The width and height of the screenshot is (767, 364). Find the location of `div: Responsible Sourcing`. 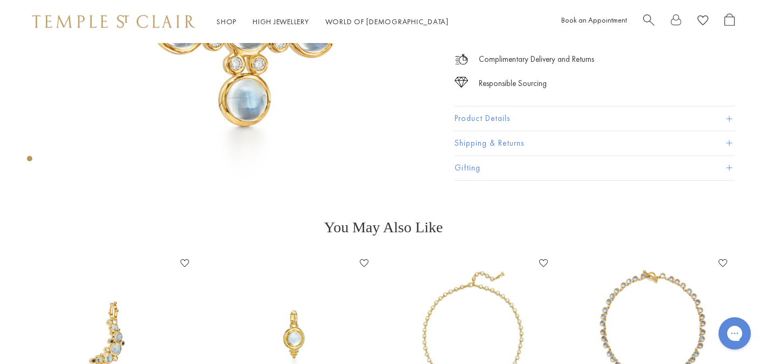

div: Responsible Sourcing is located at coordinates (513, 83).